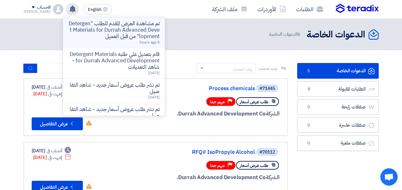  What do you see at coordinates (243, 69) in the screenshot?
I see `div: رتب حسب` at bounding box center [243, 69].